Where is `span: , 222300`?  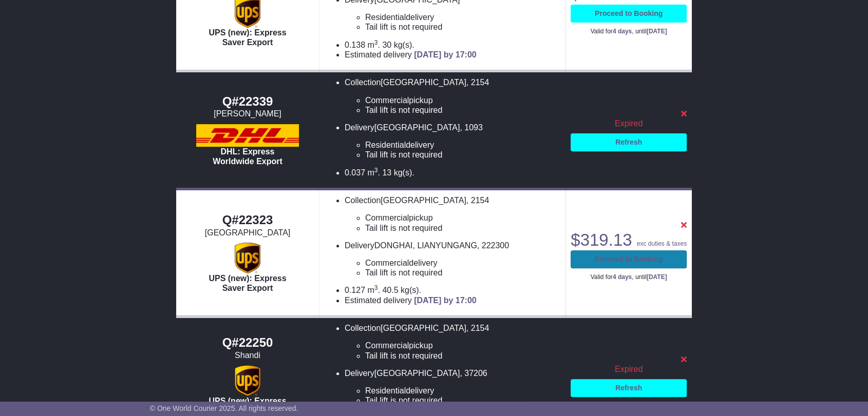
span: , 222300 is located at coordinates (493, 245).